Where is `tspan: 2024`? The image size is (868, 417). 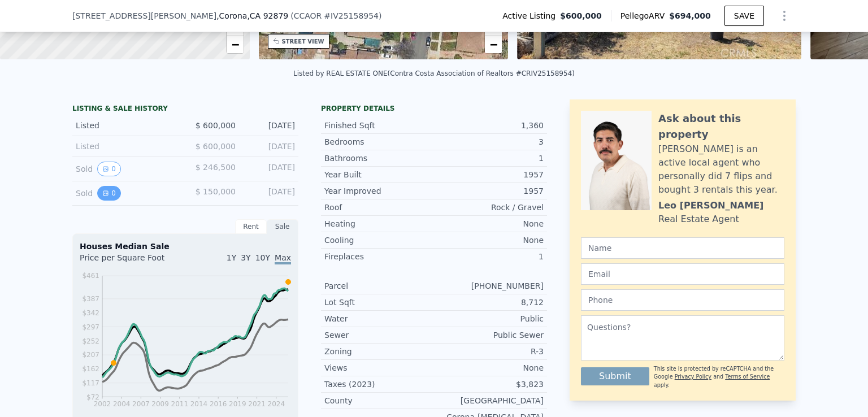 tspan: 2024 is located at coordinates (276, 404).